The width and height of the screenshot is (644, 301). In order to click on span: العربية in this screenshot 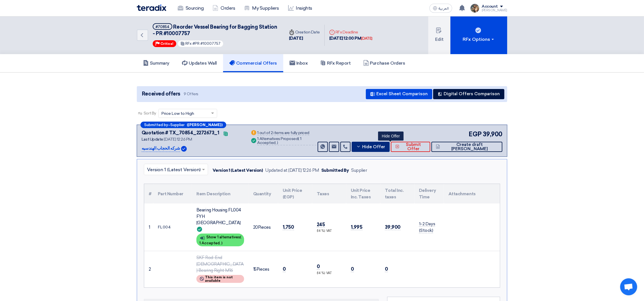, I will do `click(444, 8)`.